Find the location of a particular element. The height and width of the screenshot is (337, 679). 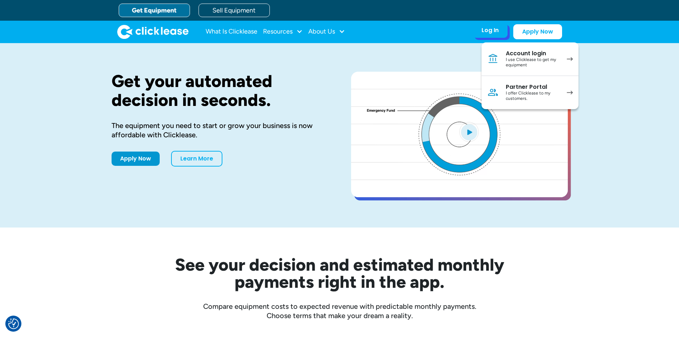

img: Revisit consent button is located at coordinates (14, 324).